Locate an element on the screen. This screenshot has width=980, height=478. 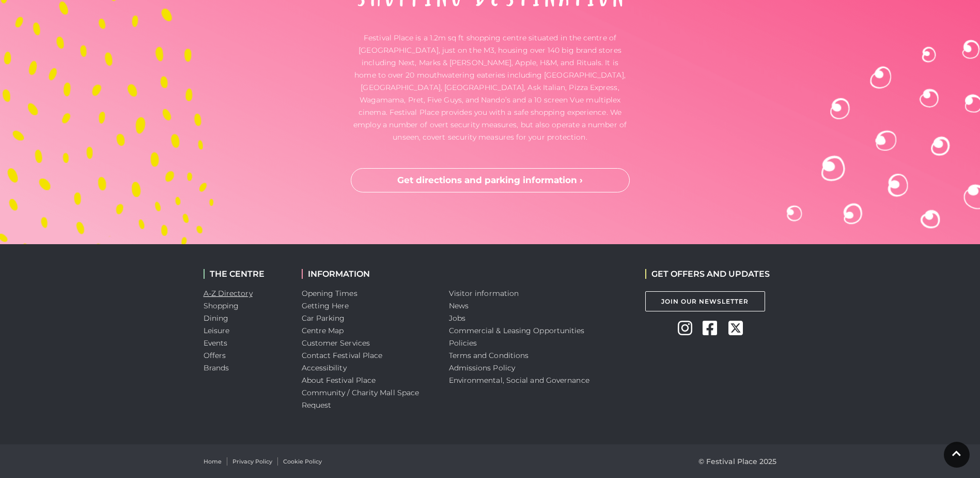
a: About Festival Place is located at coordinates (339, 380).